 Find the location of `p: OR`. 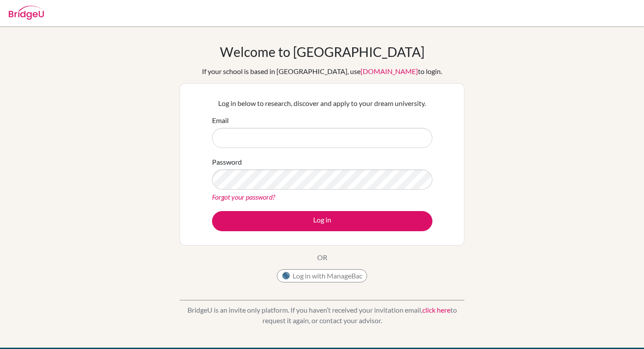

p: OR is located at coordinates (322, 258).